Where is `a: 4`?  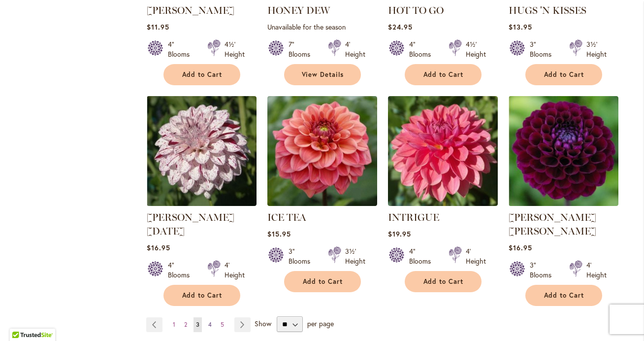
a: 4 is located at coordinates (210, 325).